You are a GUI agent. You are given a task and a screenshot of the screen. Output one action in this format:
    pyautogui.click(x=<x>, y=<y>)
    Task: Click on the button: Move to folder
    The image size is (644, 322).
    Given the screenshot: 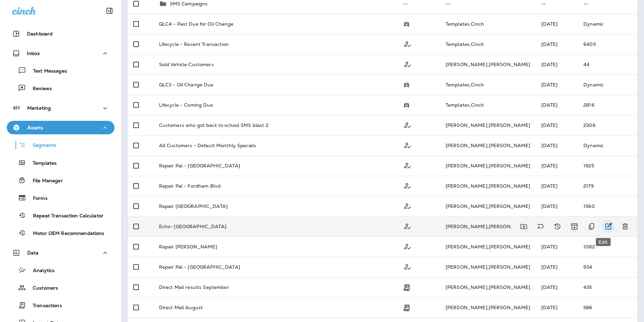 What is the action you would take?
    pyautogui.click(x=524, y=226)
    